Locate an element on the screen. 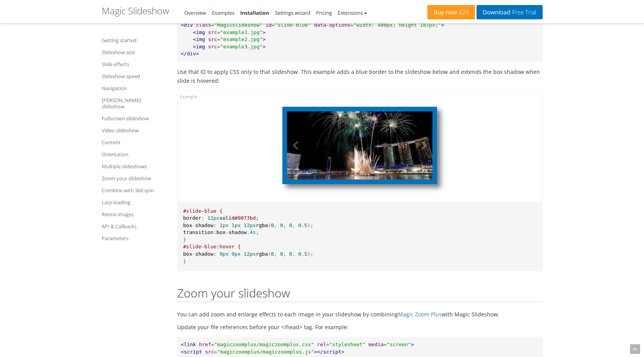 The height and width of the screenshot is (357, 644). a: Content is located at coordinates (134, 142).